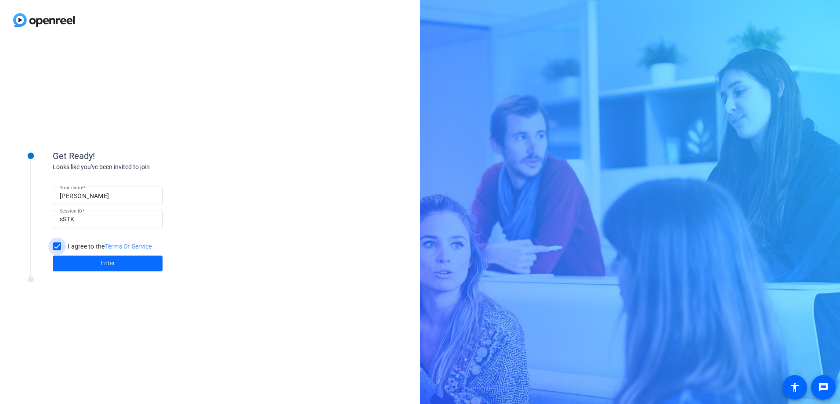 This screenshot has width=840, height=404. What do you see at coordinates (141, 167) in the screenshot?
I see `div: Looks like you've been invited to join` at bounding box center [141, 167].